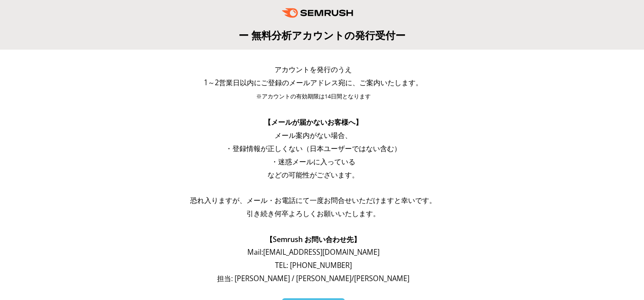 This screenshot has width=644, height=300. What do you see at coordinates (322, 35) in the screenshot?
I see `span: ー 無料分析アカウントの発行受付ー` at bounding box center [322, 35].